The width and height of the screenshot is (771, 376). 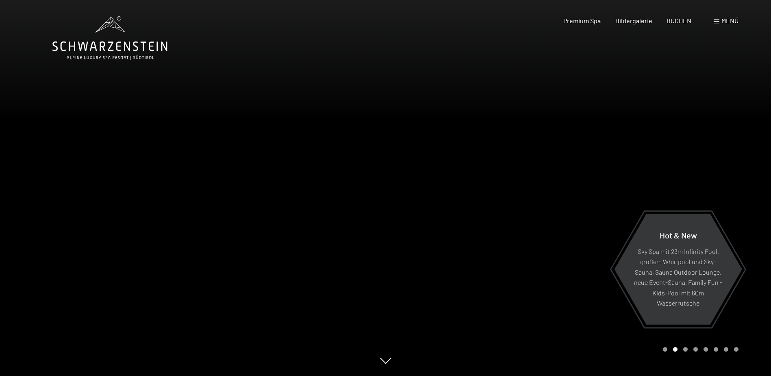 I want to click on div: Carousel Page 8, so click(x=736, y=349).